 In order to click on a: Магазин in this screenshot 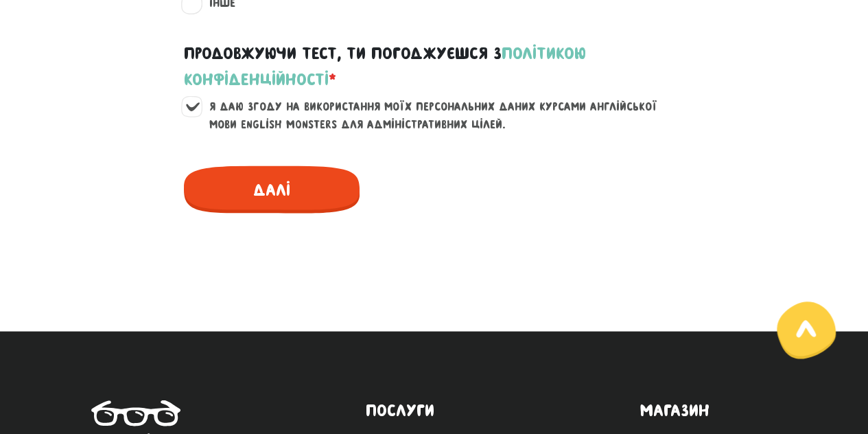, I will do `click(709, 410)`.